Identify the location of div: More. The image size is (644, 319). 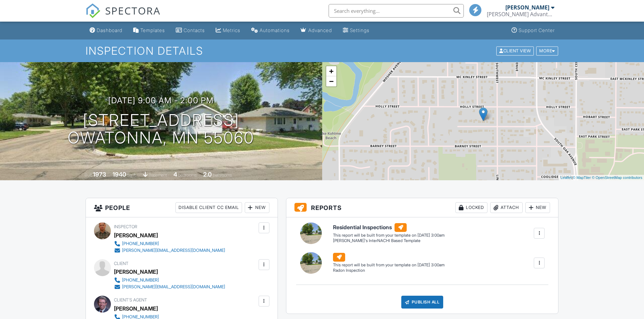
(547, 51).